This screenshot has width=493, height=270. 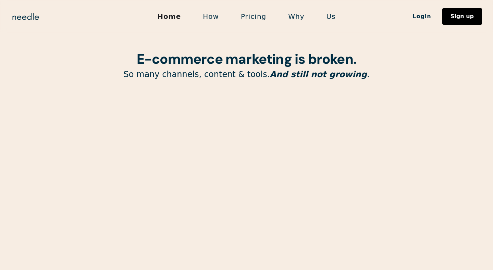 I want to click on p: So many channels, content & tools. ., so click(x=247, y=74).